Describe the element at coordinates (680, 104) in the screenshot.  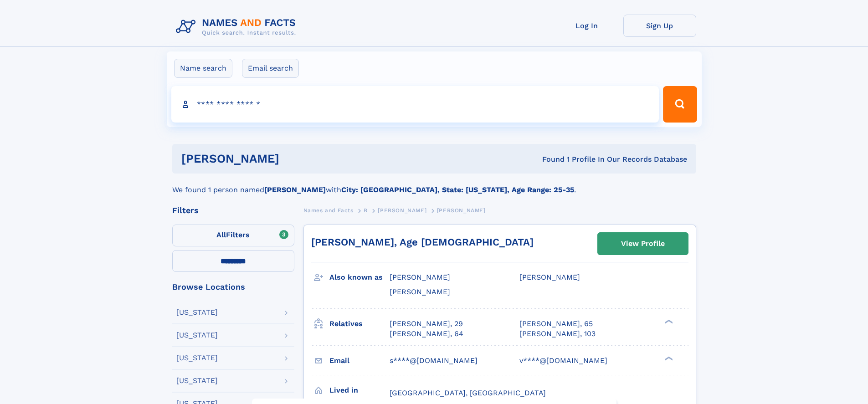
I see `button: Search Button` at that location.